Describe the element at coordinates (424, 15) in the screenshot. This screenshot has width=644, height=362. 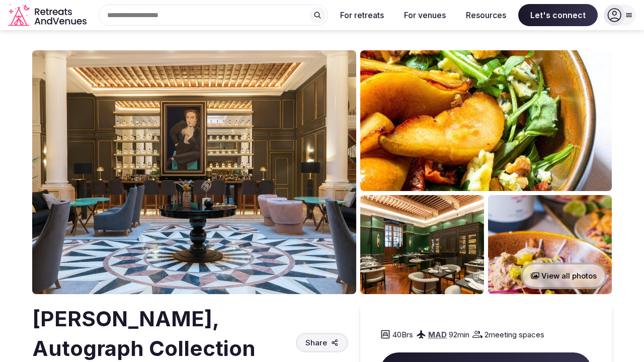
I see `button: For venues` at that location.